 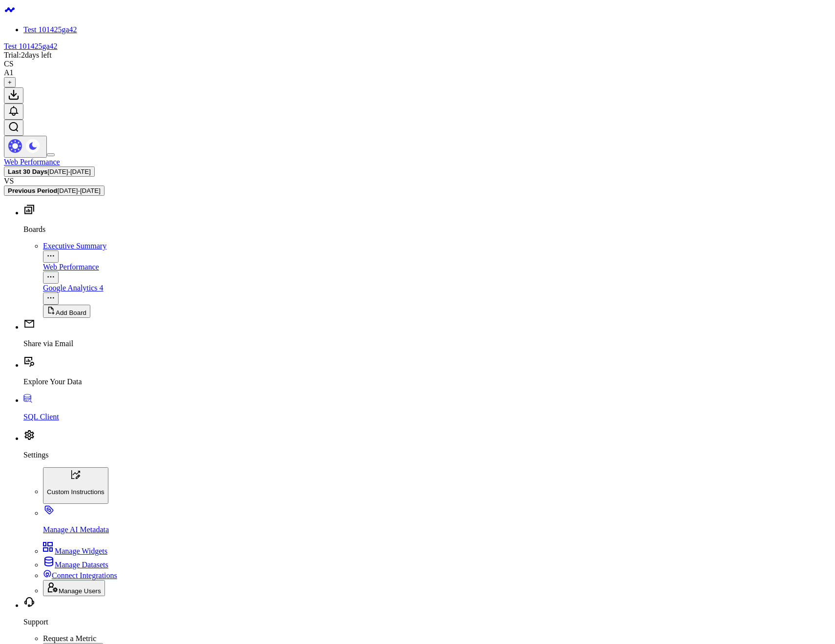 I want to click on span: Manage Widgets, so click(x=81, y=551).